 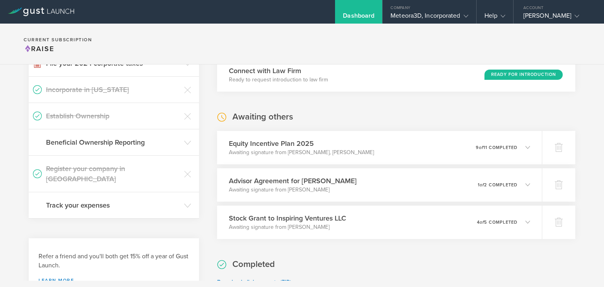 What do you see at coordinates (498, 185) in the screenshot?
I see `p: 1 2 completed` at bounding box center [498, 185].